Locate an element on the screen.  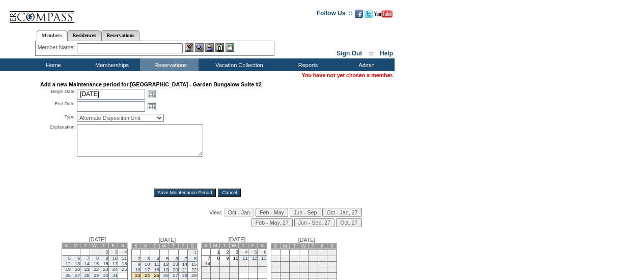
td: 30 is located at coordinates (225, 275).